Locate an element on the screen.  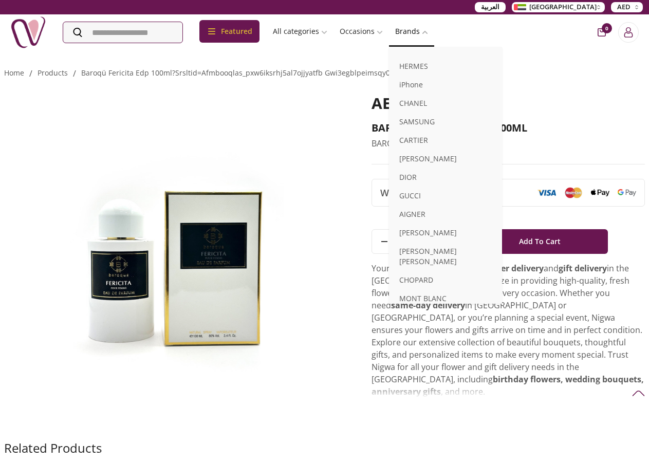
p: BAROQUE FERICITA EDP 100ML is located at coordinates (508, 143).